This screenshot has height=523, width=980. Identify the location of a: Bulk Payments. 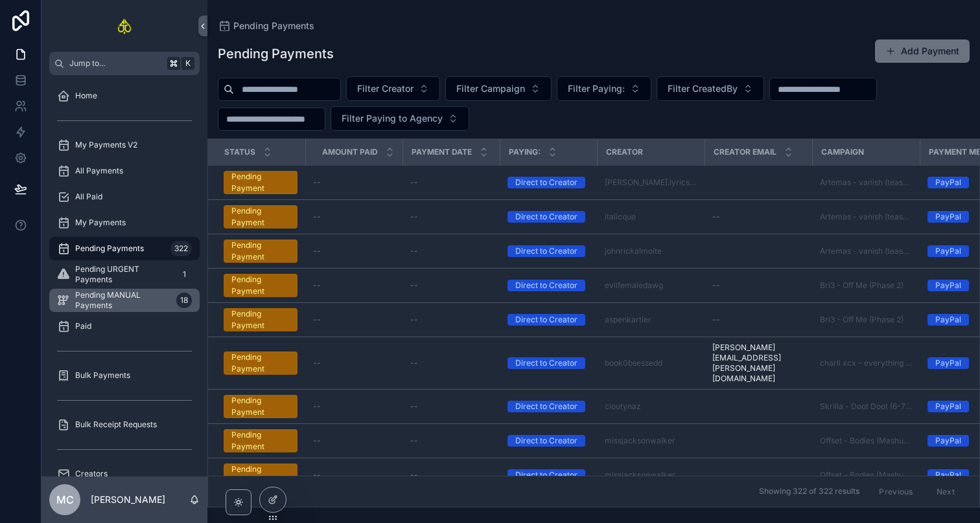
(124, 376).